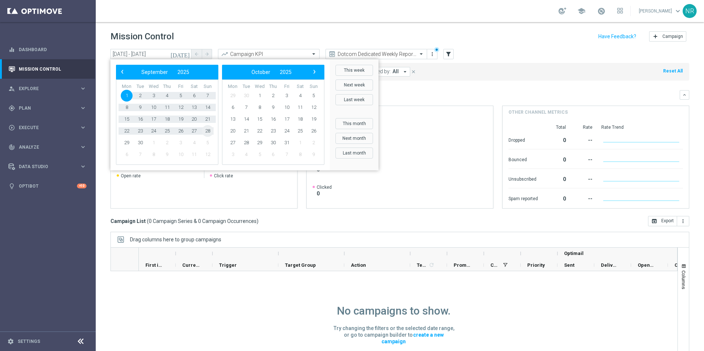  Describe the element at coordinates (324, 194) in the screenshot. I see `span: 0` at that location.